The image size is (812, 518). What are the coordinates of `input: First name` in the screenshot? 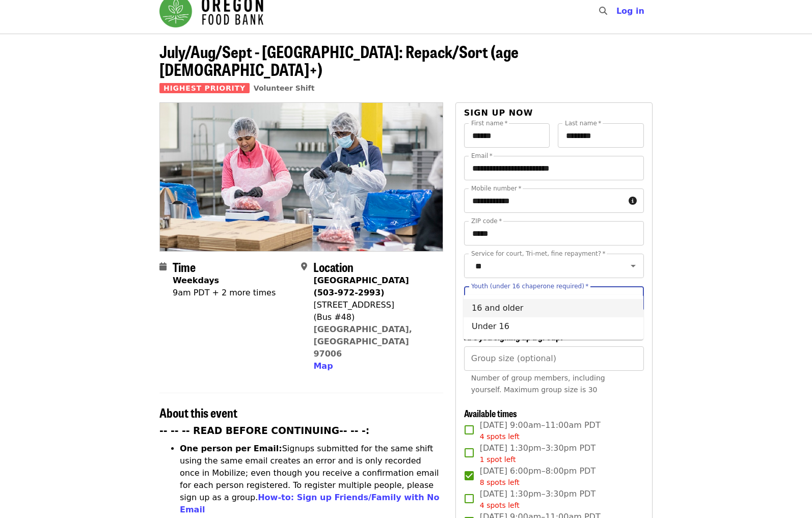 It's located at (507, 136).